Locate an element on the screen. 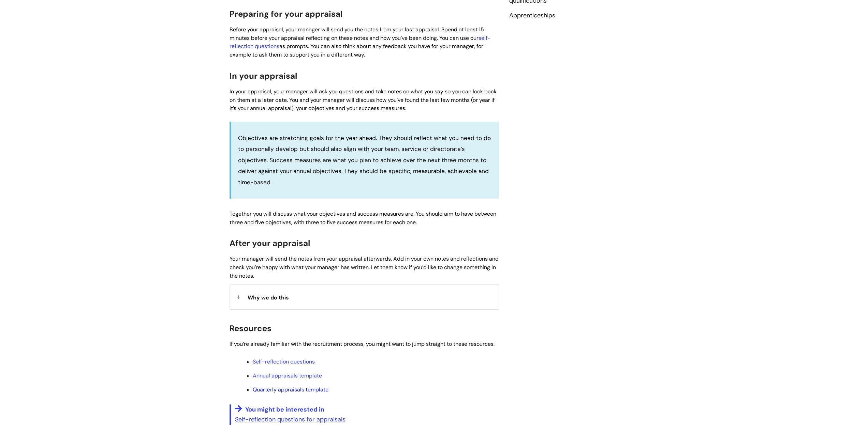  a: Quarterly appraisals template is located at coordinates (290, 390).